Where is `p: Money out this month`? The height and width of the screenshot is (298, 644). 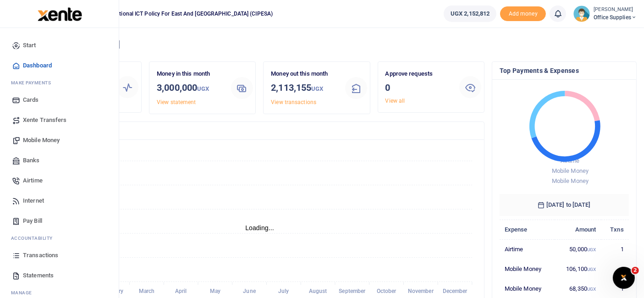 p: Money out this month is located at coordinates (304, 74).